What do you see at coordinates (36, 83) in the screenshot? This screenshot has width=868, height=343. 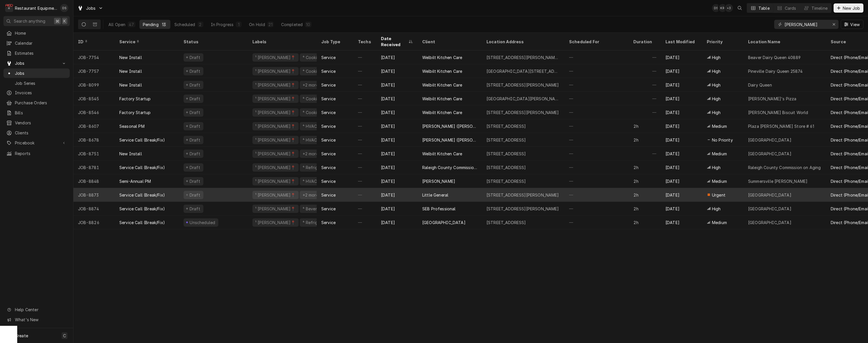 I see `a: Job Series` at bounding box center [36, 83].